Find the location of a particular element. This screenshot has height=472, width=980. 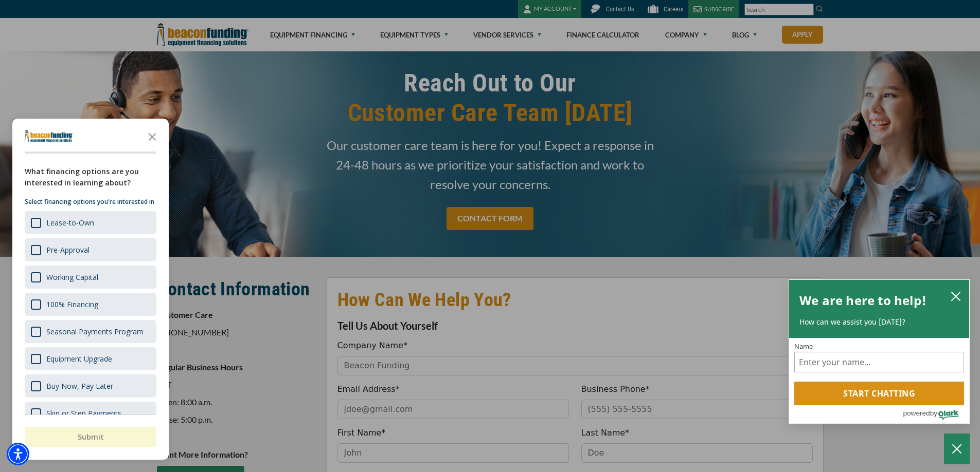

h2: We are here to help! is located at coordinates (863, 300).